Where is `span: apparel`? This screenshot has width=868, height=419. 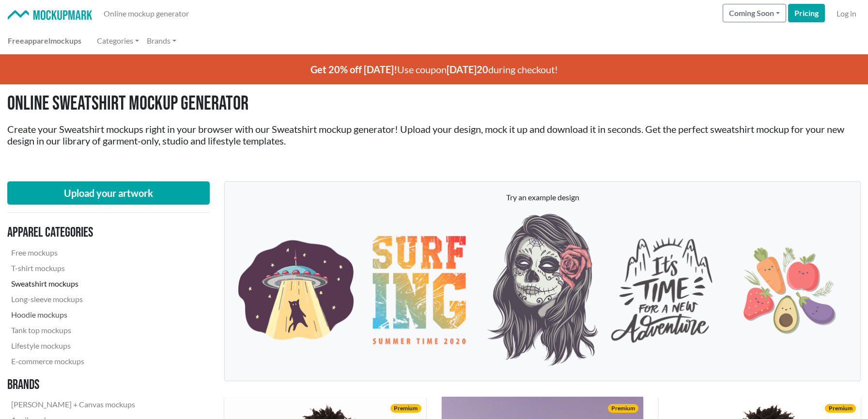
span: apparel is located at coordinates (37, 40).